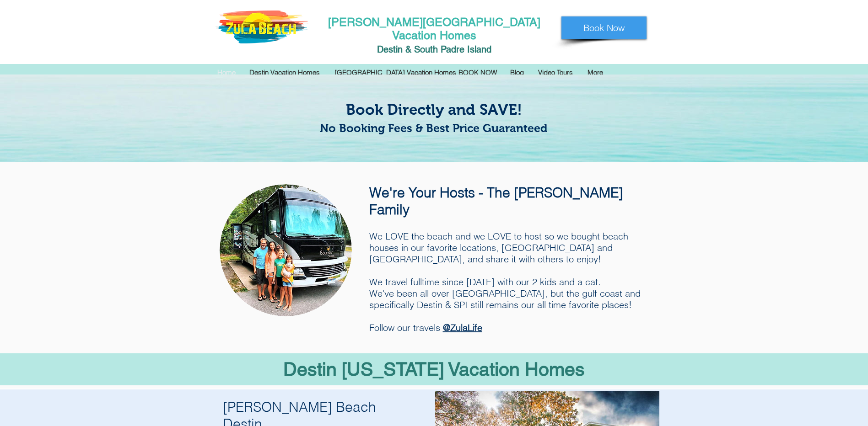 The width and height of the screenshot is (868, 426). I want to click on p: Destin Vacation Homes, so click(285, 73).